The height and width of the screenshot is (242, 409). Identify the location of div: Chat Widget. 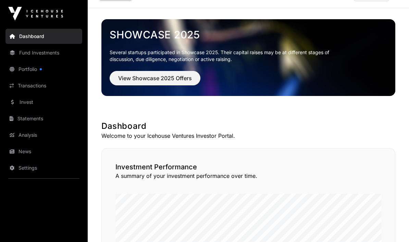
(392, 226).